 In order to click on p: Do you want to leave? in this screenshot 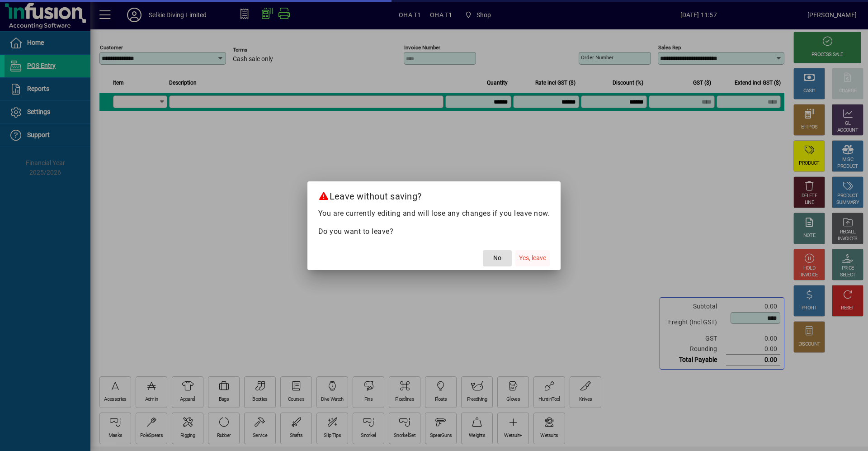, I will do `click(434, 232)`.